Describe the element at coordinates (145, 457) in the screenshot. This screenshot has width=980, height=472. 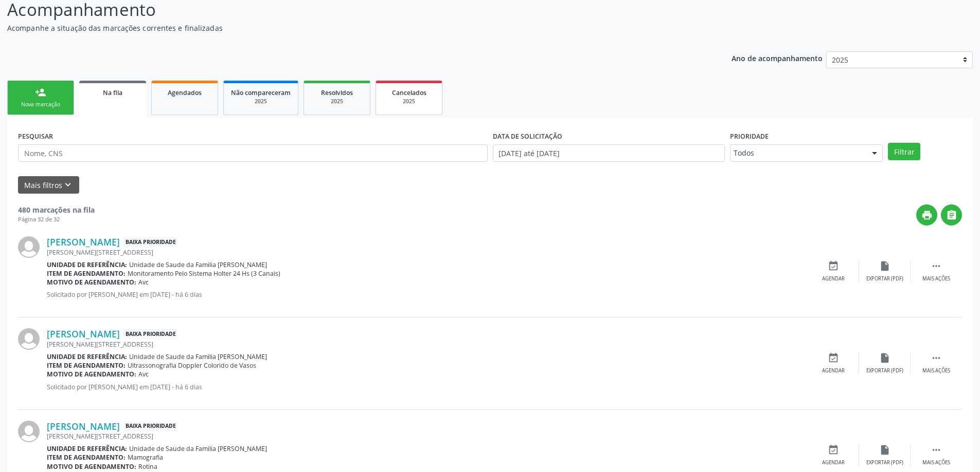
I see `span: Mamografia` at that location.